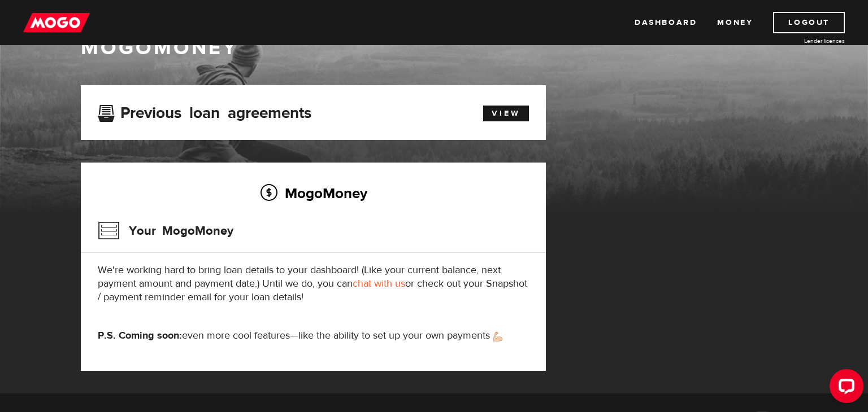 Image resolution: width=868 pixels, height=412 pixels. What do you see at coordinates (665, 23) in the screenshot?
I see `a: Dashboard` at bounding box center [665, 23].